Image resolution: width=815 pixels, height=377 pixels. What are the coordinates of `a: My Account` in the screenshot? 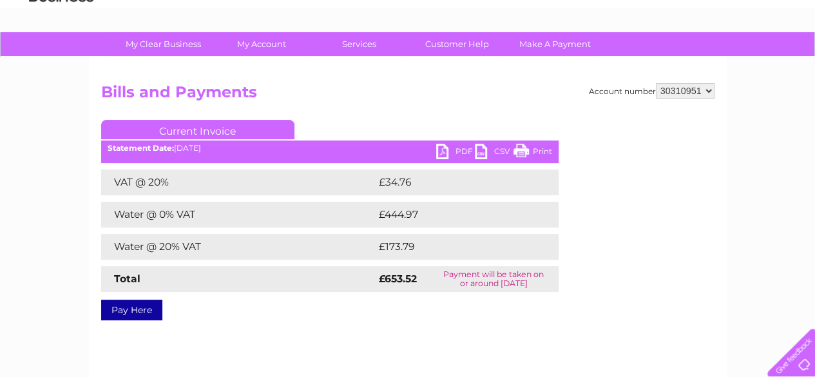 It's located at (261, 44).